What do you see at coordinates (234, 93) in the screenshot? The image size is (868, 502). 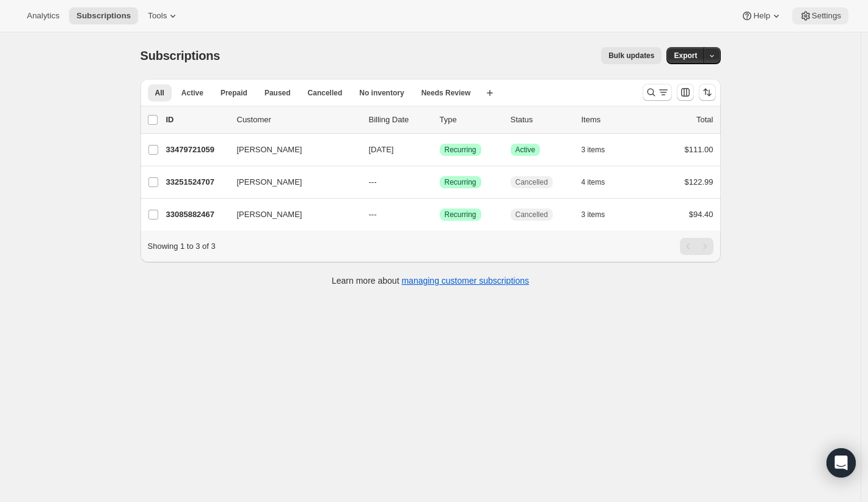 I see `span: Prepaid` at bounding box center [234, 93].